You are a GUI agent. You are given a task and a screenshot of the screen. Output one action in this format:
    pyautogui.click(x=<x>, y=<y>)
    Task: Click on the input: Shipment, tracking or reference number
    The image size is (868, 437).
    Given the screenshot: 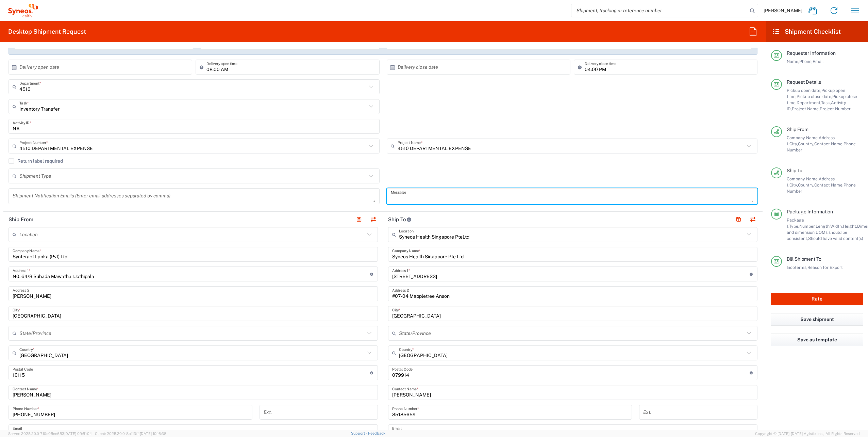 What is the action you would take?
    pyautogui.click(x=659, y=10)
    